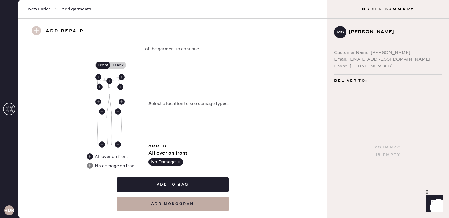  What do you see at coordinates (65, 31) in the screenshot?
I see `h3: Add repair` at bounding box center [65, 31].